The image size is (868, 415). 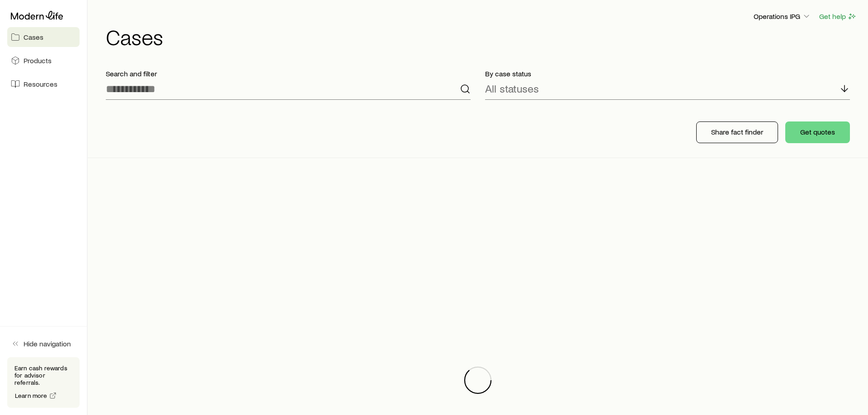 I want to click on p: All statuses, so click(x=512, y=88).